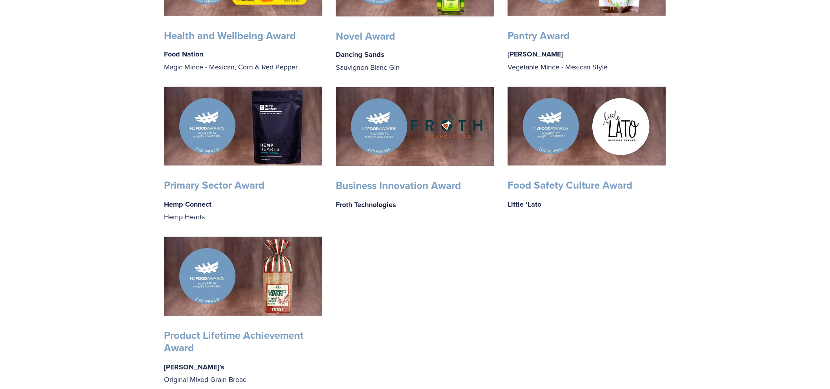  I want to click on strong: Hemp Connect, so click(187, 205).